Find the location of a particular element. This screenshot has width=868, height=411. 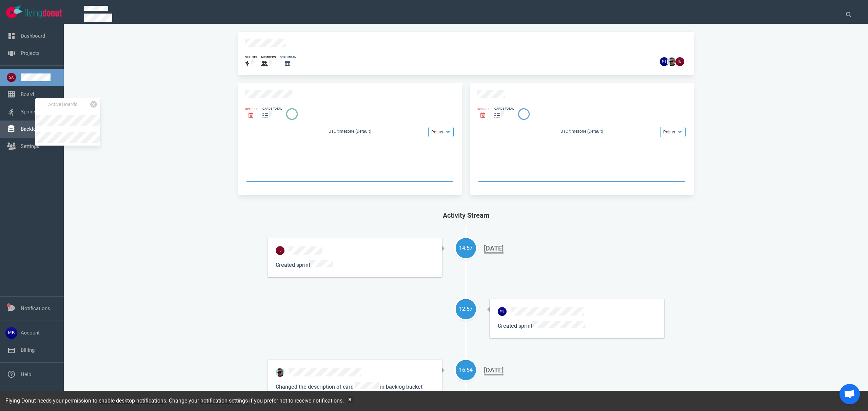

a: Projects is located at coordinates (30, 53).